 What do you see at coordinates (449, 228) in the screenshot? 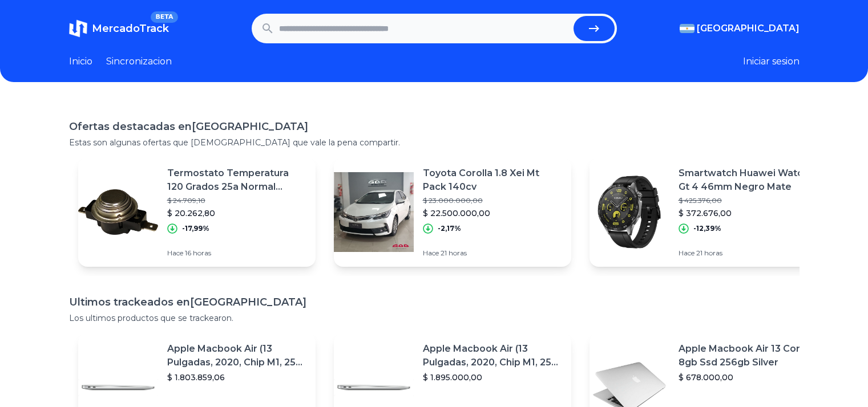
I see `p: -2,17%` at bounding box center [449, 228].